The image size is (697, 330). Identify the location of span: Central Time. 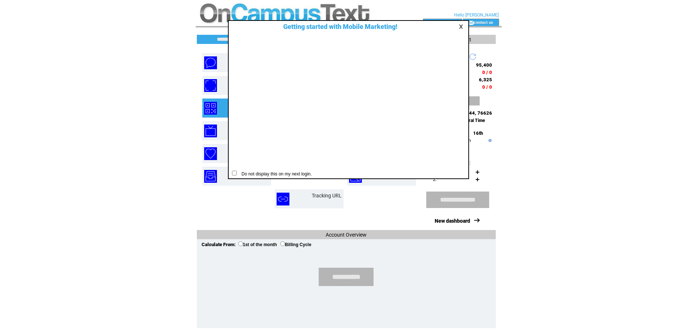
(472, 120).